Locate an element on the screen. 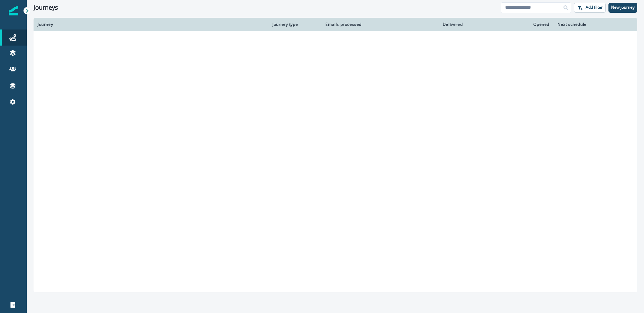 Image resolution: width=644 pixels, height=313 pixels. img: Inflection is located at coordinates (14, 11).